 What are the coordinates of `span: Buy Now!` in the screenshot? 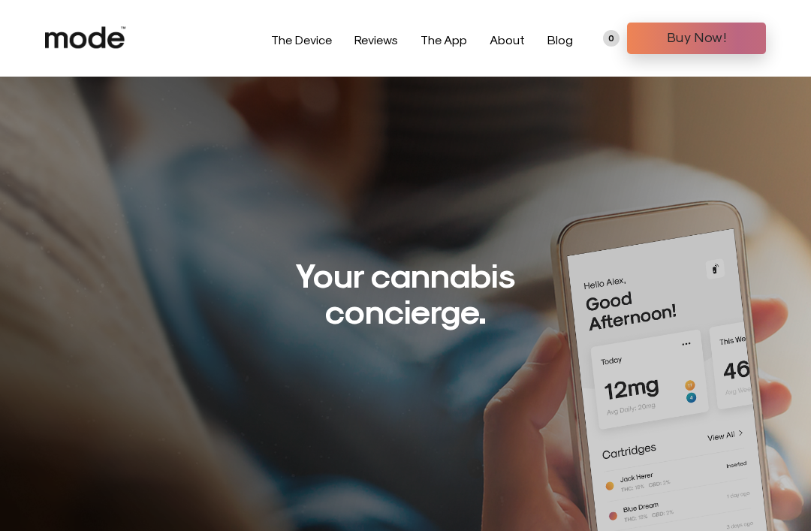 It's located at (696, 37).